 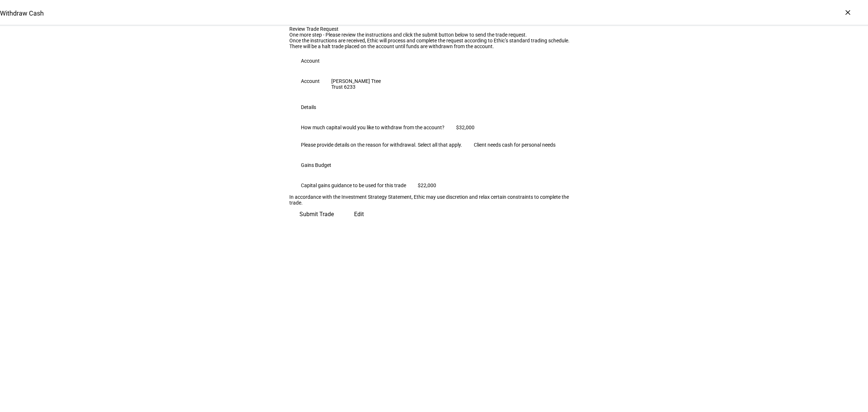 What do you see at coordinates (359, 215) in the screenshot?
I see `span: Edit` at bounding box center [359, 215].